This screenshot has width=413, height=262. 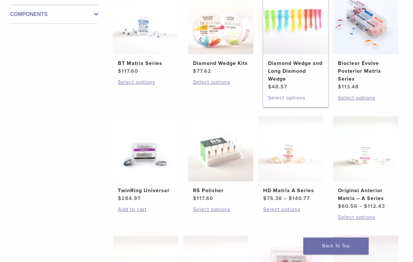 I want to click on a: HD Matrix A SeriesHD Matrix A Series, so click(x=291, y=159).